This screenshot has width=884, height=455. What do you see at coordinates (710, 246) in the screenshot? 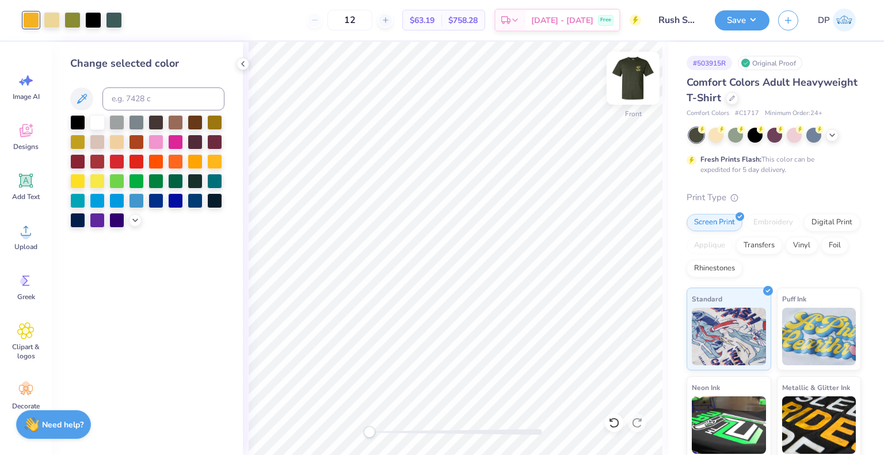
I see `div: Applique` at bounding box center [710, 246].